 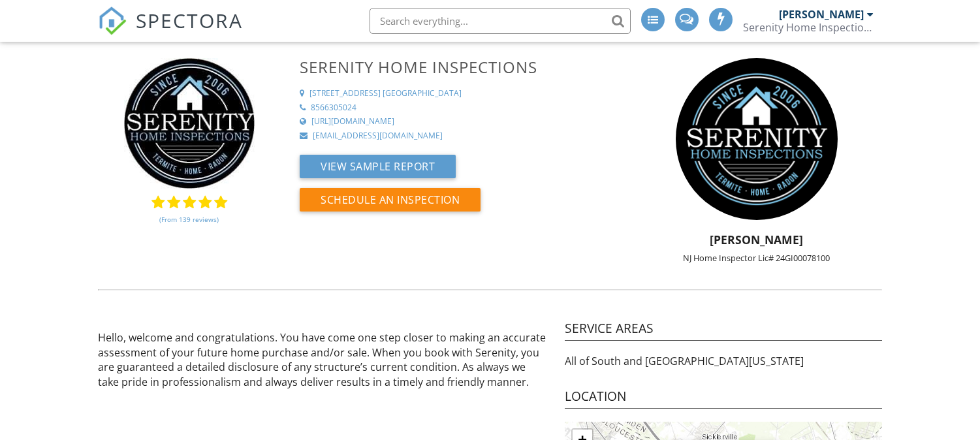 What do you see at coordinates (389, 204) in the screenshot?
I see `a: Schedule an Inspection` at bounding box center [389, 204].